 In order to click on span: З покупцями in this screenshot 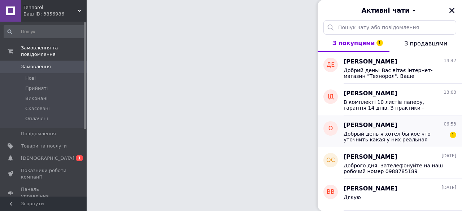, I will do `click(354, 43)`.